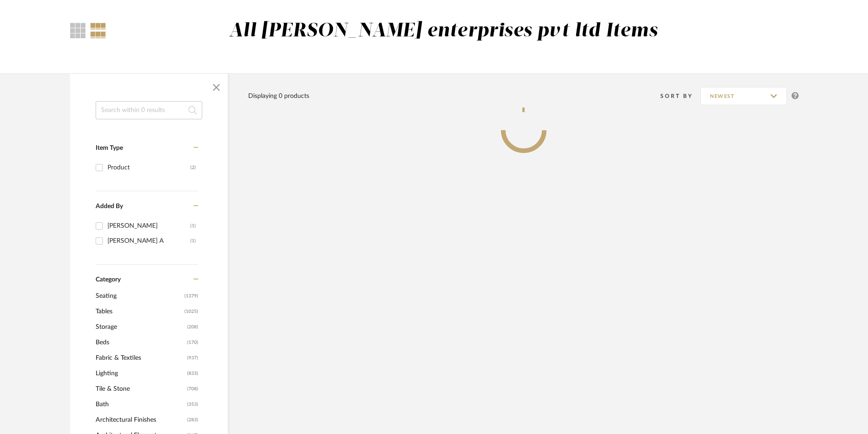 Image resolution: width=868 pixels, height=434 pixels. I want to click on span: Storage, so click(141, 327).